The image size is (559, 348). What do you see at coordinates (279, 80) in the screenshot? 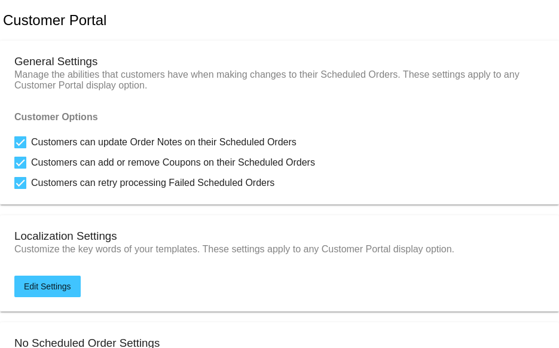
I see `p: Manage the abilities that customers have when making changes to their Scheduled Orders. These set...` at bounding box center [279, 80].